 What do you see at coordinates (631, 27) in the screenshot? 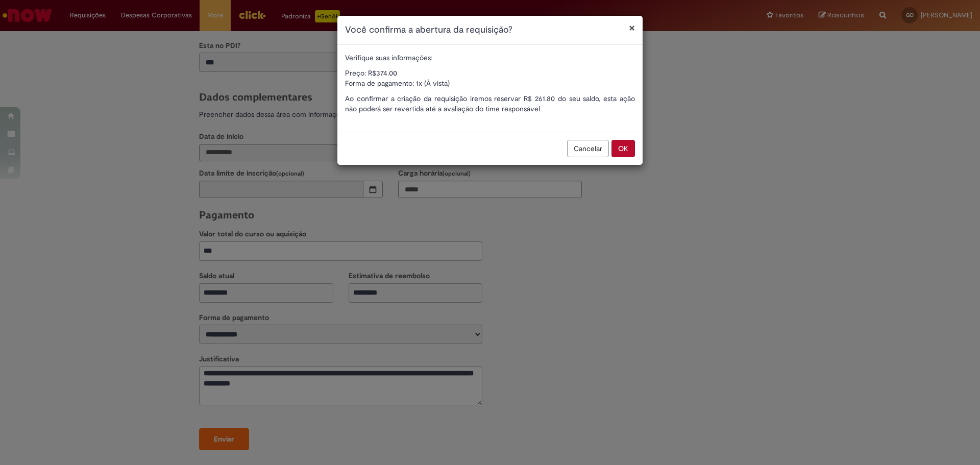
I see `button: Fechar modal` at bounding box center [631, 27].